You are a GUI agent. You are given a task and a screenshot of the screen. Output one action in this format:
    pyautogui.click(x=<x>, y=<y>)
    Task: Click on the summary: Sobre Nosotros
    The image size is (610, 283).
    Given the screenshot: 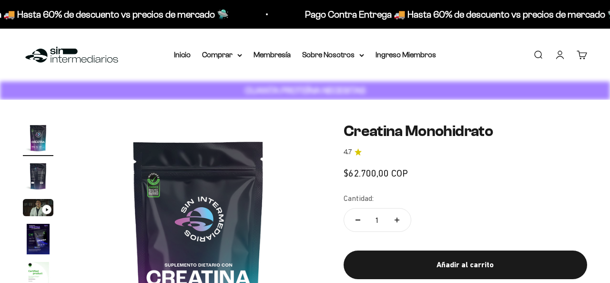 What is the action you would take?
    pyautogui.click(x=333, y=55)
    